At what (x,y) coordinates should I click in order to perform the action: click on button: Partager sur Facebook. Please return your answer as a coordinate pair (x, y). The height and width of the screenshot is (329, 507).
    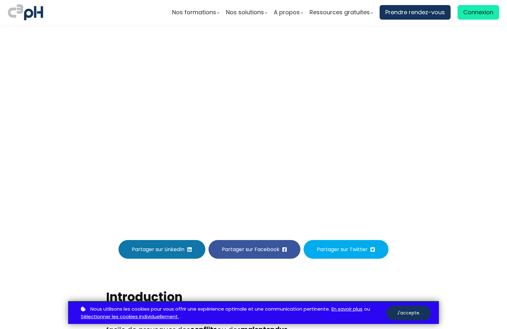
    Looking at the image, I should click on (254, 249).